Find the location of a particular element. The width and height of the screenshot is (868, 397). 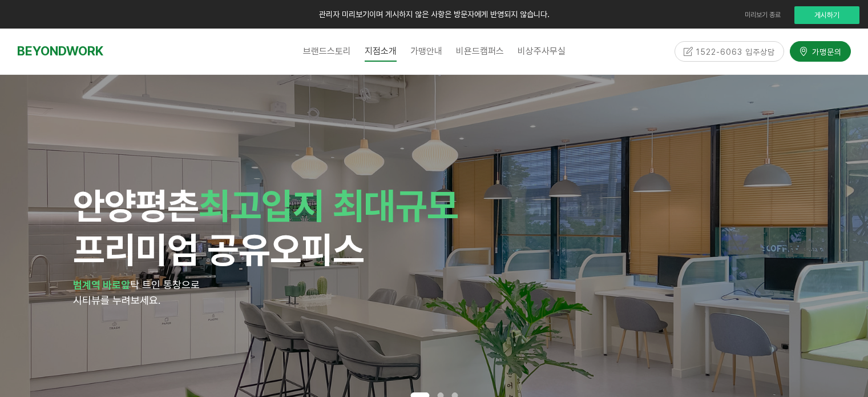

span: 최고입지 최대규모 is located at coordinates (328, 205).